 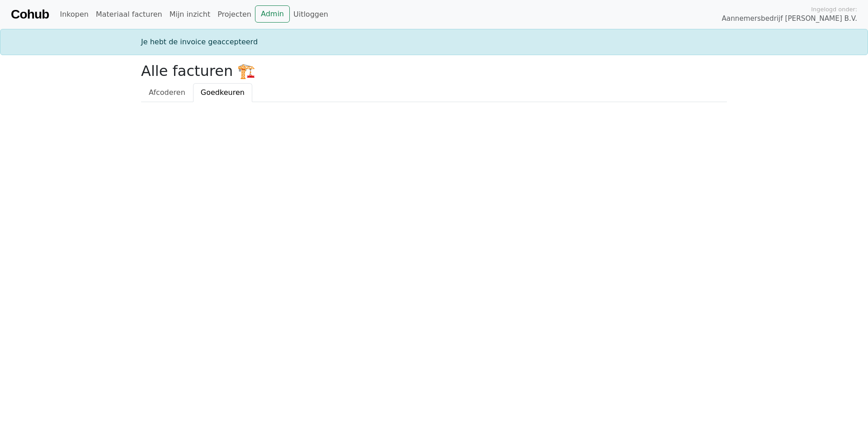 I want to click on h2: Alle facturen 🏗️, so click(x=434, y=71).